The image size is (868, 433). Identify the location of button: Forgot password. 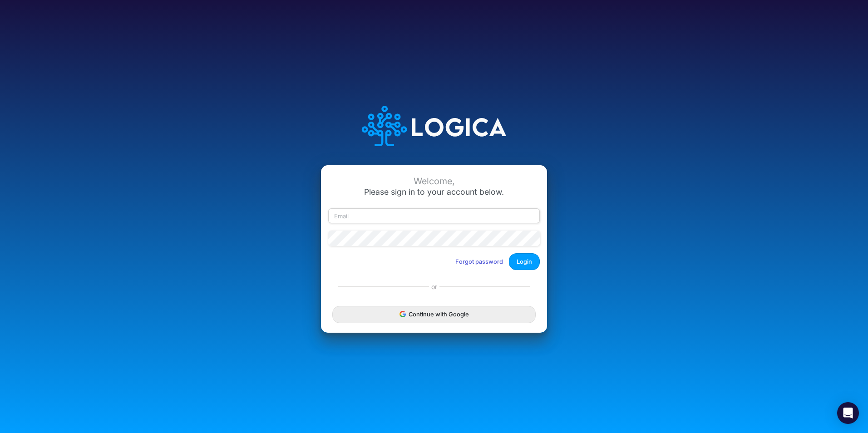
(479, 261).